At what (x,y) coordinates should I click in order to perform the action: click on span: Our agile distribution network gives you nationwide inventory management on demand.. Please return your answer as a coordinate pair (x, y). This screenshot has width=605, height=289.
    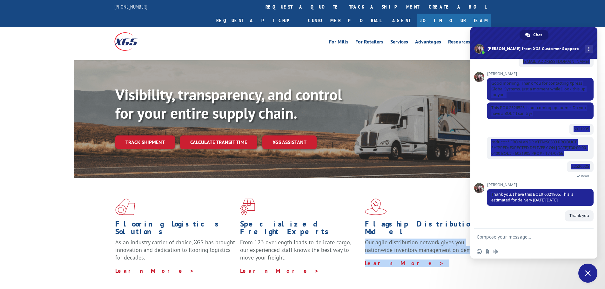
    Looking at the image, I should click on (423, 246).